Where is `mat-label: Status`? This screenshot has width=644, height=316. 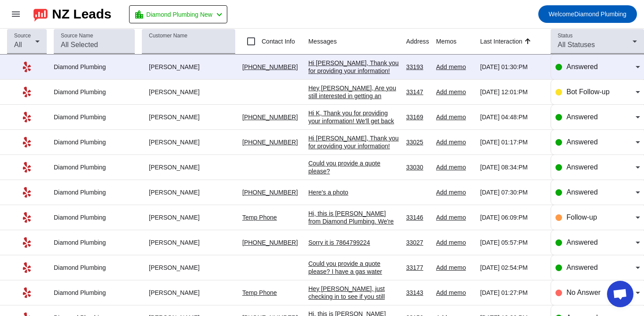 mat-label: Status is located at coordinates (565, 36).